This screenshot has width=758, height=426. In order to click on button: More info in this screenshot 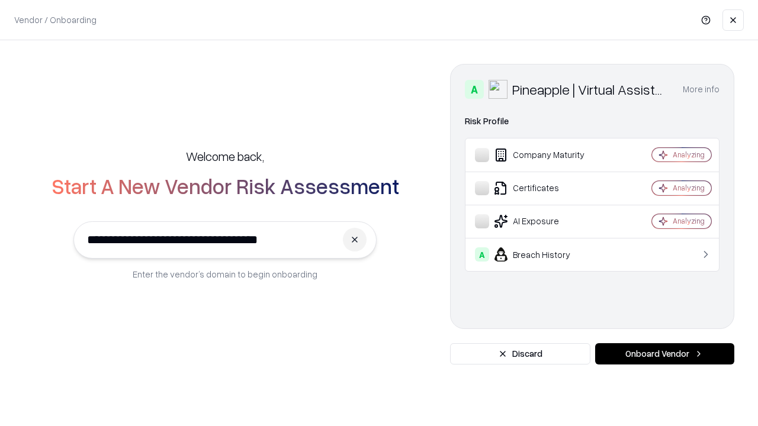, I will do `click(701, 89)`.